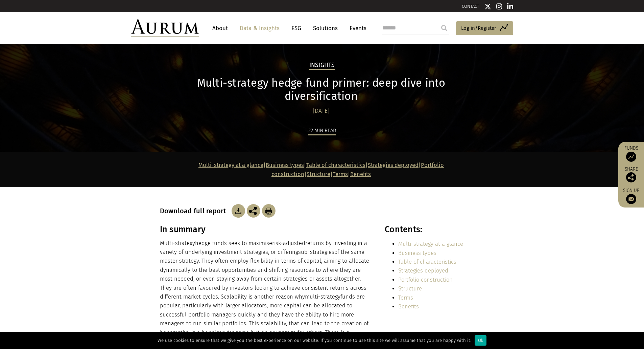 Image resolution: width=644 pixels, height=349 pixels. I want to click on a: Funds, so click(631, 153).